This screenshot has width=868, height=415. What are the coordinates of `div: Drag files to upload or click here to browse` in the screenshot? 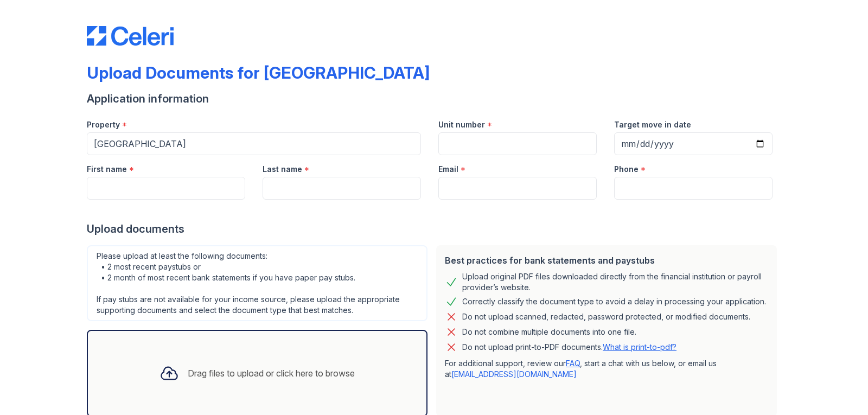 It's located at (271, 374).